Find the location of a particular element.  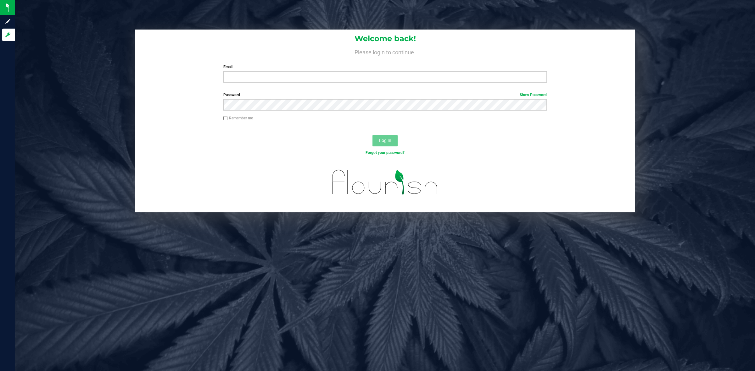

label: Remember me is located at coordinates (238, 118).